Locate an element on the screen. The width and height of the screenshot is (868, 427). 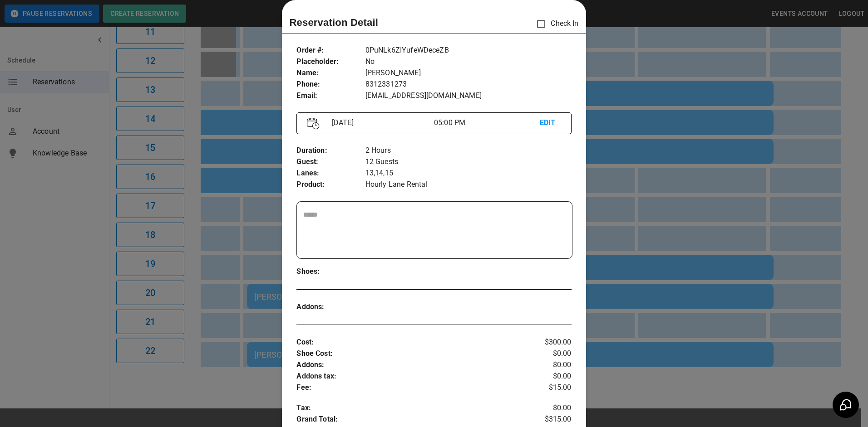
p: Tax : is located at coordinates (411, 408).